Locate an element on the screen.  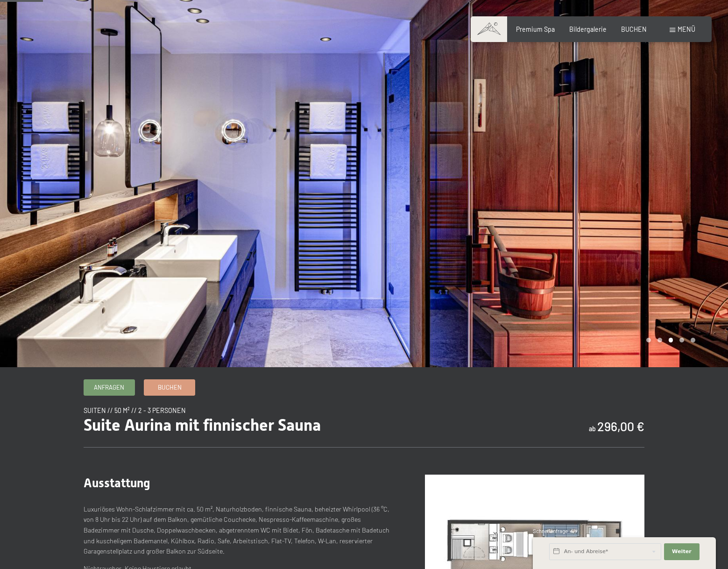
a: Bildergalerie is located at coordinates (588, 29).